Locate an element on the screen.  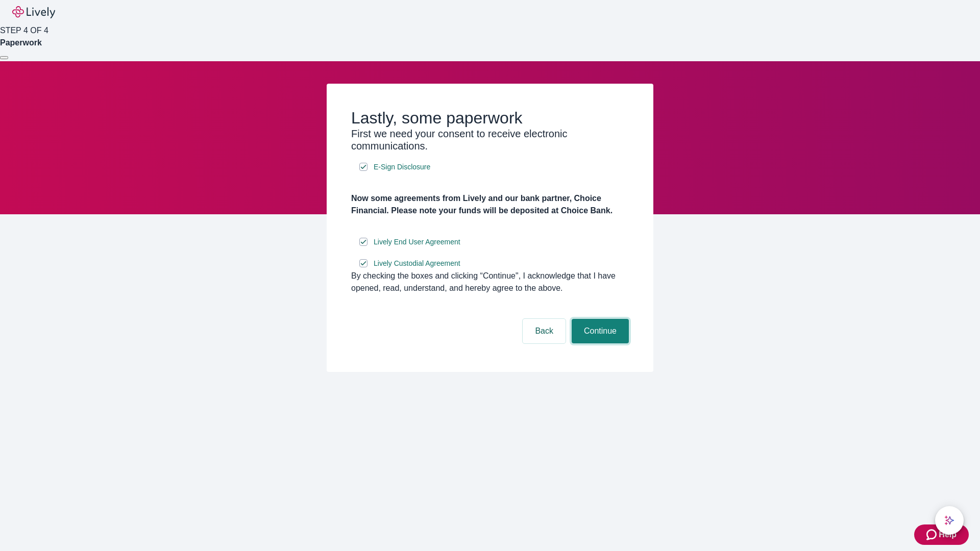
img: Lively is located at coordinates (34, 12).